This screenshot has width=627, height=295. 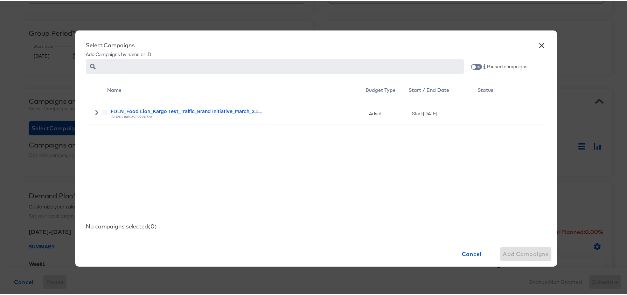 What do you see at coordinates (472, 253) in the screenshot?
I see `button: Cancel` at bounding box center [472, 253].